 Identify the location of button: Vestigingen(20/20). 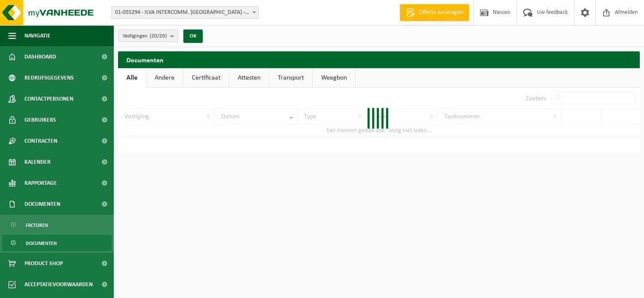
(148, 36).